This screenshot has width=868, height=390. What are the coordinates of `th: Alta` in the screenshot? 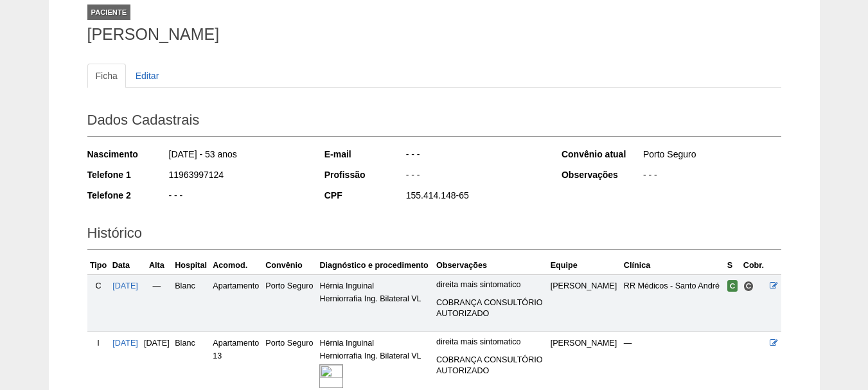 It's located at (156, 265).